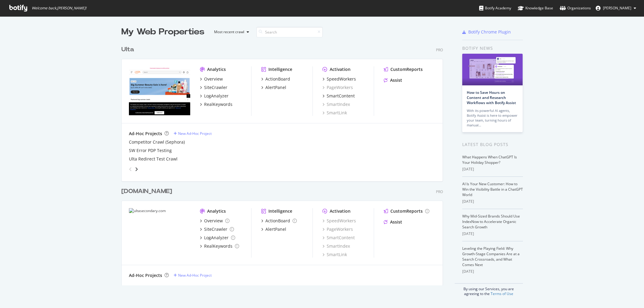 The image size is (644, 308). What do you see at coordinates (491, 257) in the screenshot?
I see `a: Leveling the Playing Field: Why Growth-Stage Companies Are at a Search Crossroads, and What Comes...` at bounding box center [491, 257].